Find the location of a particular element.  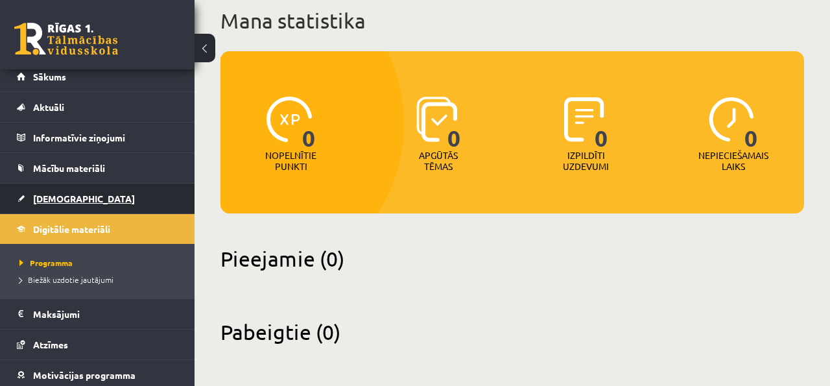

a: Aktuāli is located at coordinates (97, 107).